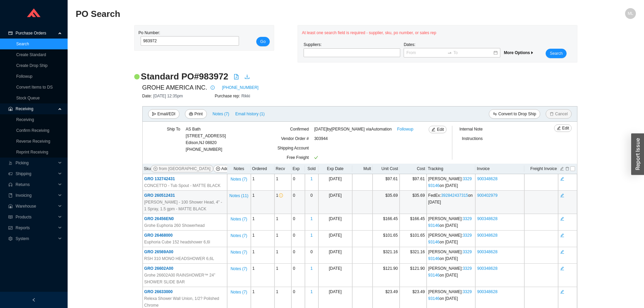 This screenshot has height=308, width=644. Describe the element at coordinates (159, 292) in the screenshot. I see `span: GRO 26633000` at that location.